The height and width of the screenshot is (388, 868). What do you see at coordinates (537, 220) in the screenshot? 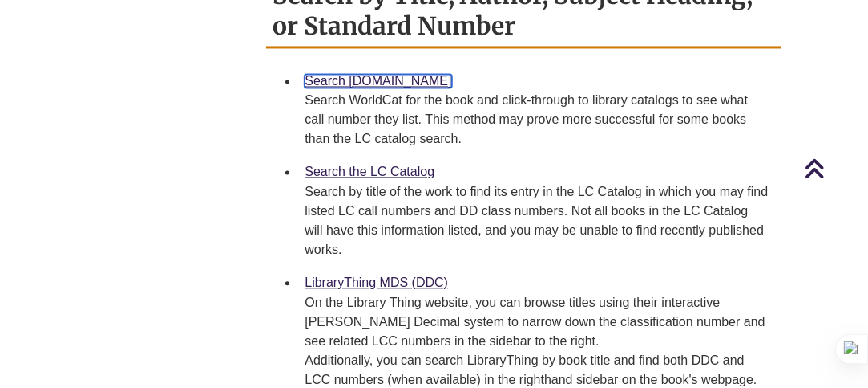
I see `div: Search by title of the work to find its entry in the LC Catalog in which you may find listed LC c...` at bounding box center [537, 220].